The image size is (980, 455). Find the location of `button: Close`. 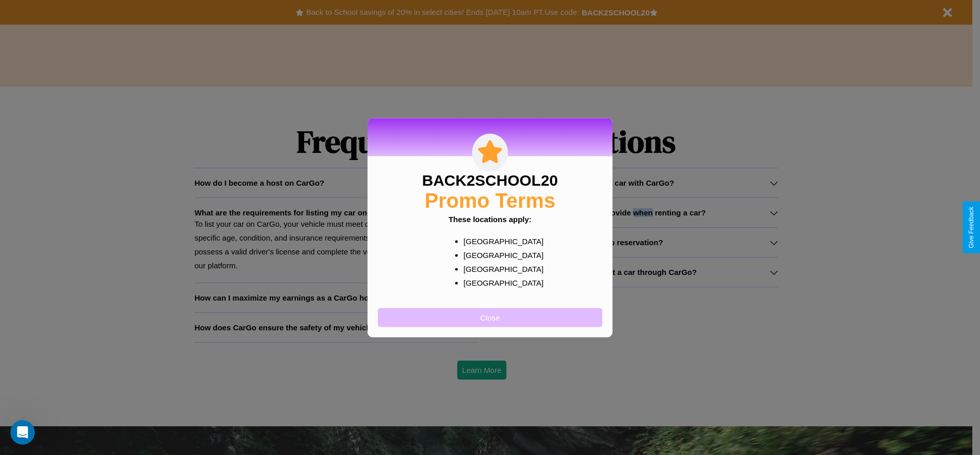

button: Close is located at coordinates (490, 317).